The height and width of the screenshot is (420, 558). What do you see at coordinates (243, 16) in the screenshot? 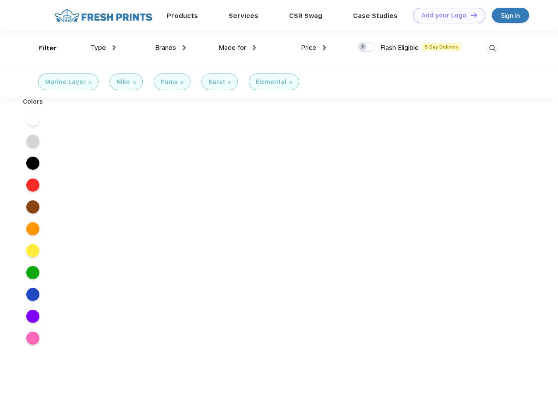
I see `a: Services` at bounding box center [243, 16].